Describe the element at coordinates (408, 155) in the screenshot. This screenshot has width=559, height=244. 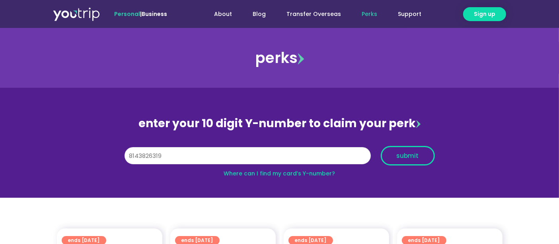
I see `span: submit` at that location.